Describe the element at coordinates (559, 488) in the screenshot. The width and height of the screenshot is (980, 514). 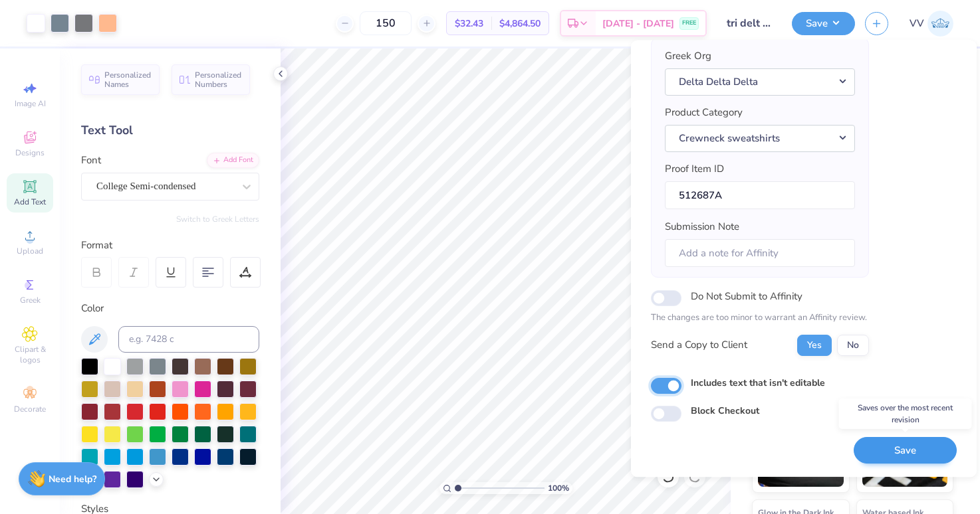
I see `span: 100 %` at that location.